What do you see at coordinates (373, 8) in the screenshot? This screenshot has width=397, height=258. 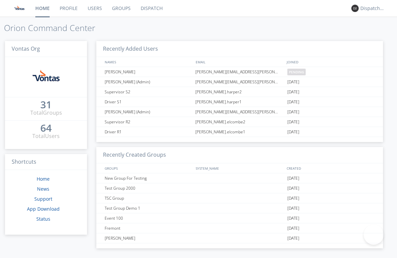 I see `div: Dispatcher 2` at bounding box center [373, 8].